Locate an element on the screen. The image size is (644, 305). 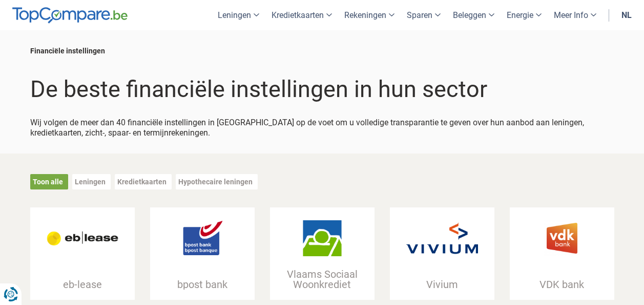
a: Vivium Vivium is located at coordinates (442, 253).